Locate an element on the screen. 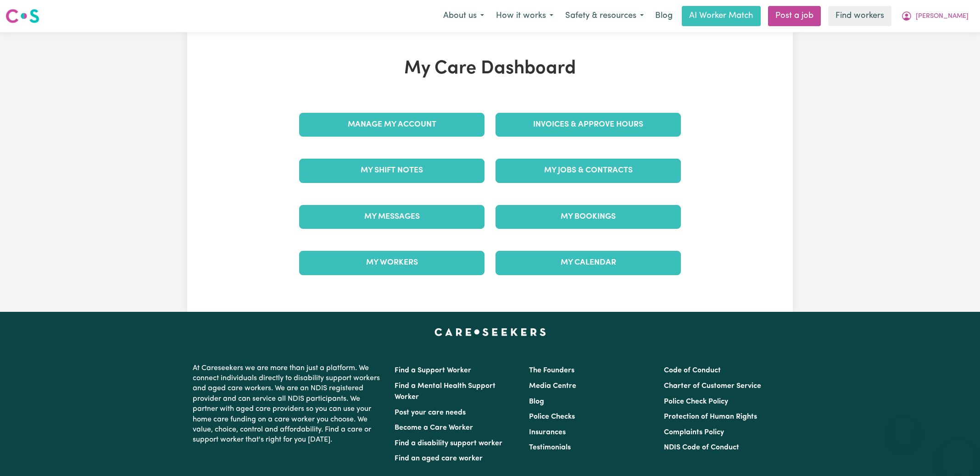 The image size is (980, 476). h1: My Care Dashboard is located at coordinates (490, 69).